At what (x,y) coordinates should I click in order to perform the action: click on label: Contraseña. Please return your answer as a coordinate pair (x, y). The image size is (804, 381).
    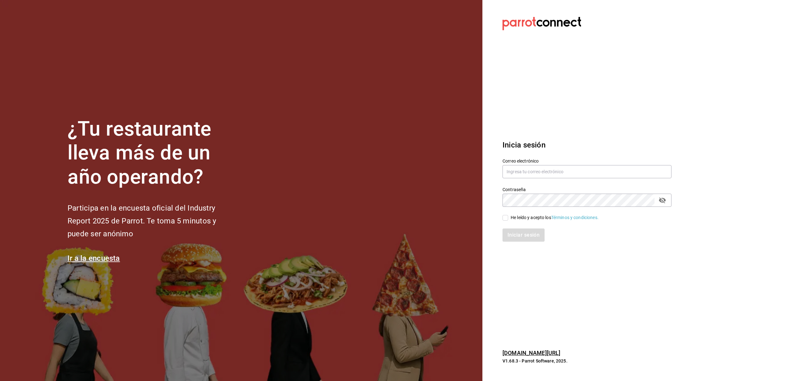
    Looking at the image, I should click on (587, 189).